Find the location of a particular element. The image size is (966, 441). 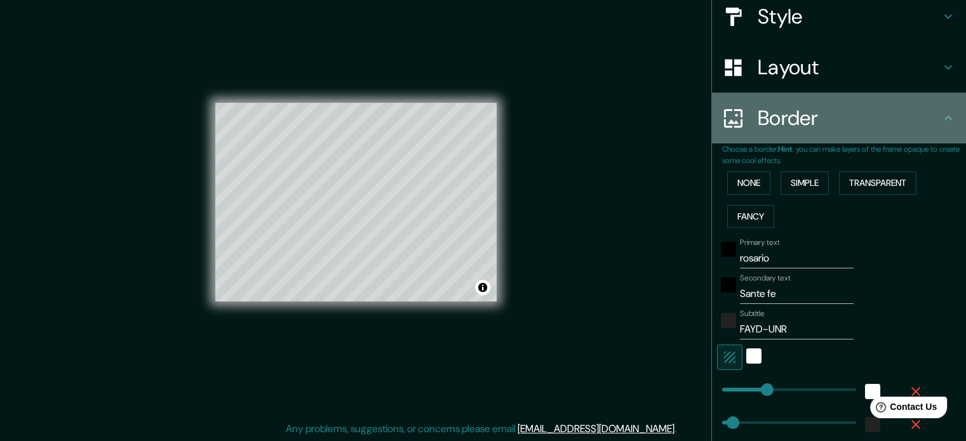

span: Contact Us is located at coordinates (60, 15).